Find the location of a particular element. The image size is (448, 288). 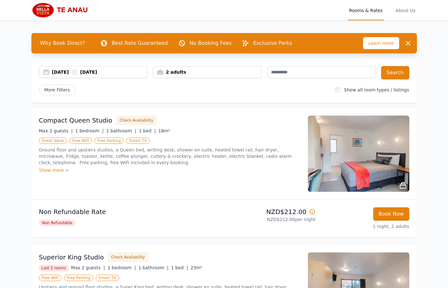

span: Why Book Direct? is located at coordinates (63, 43).